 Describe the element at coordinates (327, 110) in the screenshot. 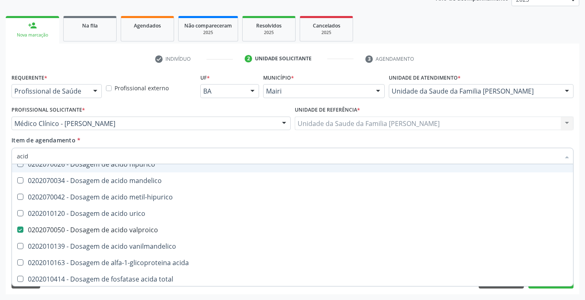

I see `label: Unidade de referência` at that location.